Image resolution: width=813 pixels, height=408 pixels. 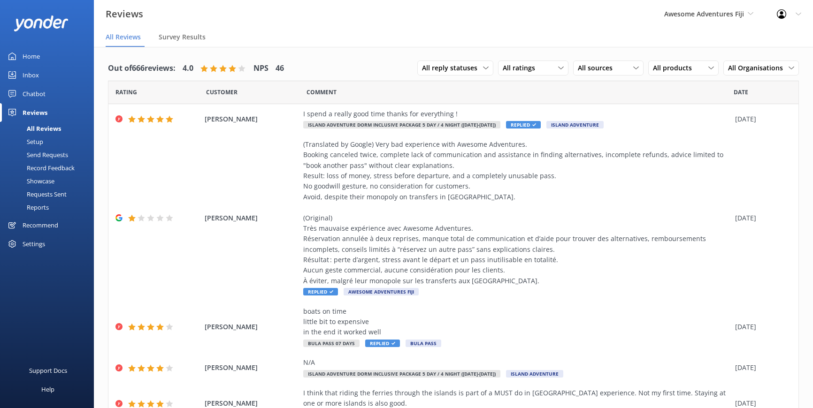 What do you see at coordinates (50, 168) in the screenshot?
I see `a: Record Feedback` at bounding box center [50, 168].